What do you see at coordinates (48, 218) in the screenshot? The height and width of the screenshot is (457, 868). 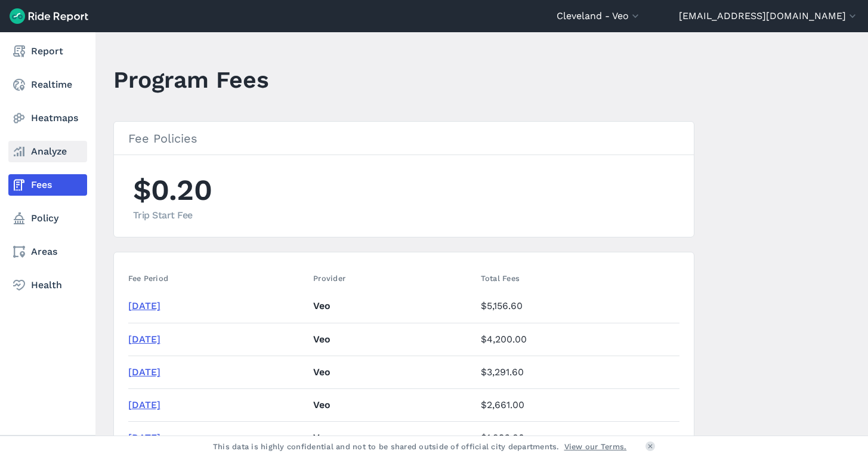 I see `a: Policy` at bounding box center [48, 218].